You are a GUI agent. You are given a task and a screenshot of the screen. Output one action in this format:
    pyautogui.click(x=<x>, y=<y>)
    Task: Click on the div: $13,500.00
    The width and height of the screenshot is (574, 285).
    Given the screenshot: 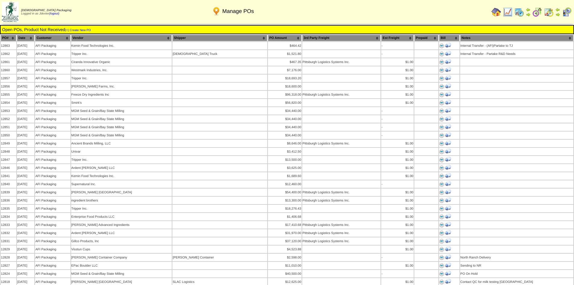 What is the action you would take?
    pyautogui.click(x=285, y=160)
    